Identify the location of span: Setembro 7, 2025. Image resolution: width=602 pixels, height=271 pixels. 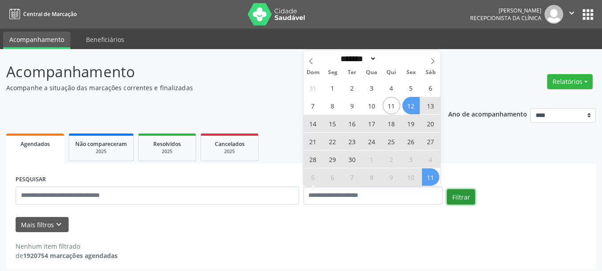
(313, 105).